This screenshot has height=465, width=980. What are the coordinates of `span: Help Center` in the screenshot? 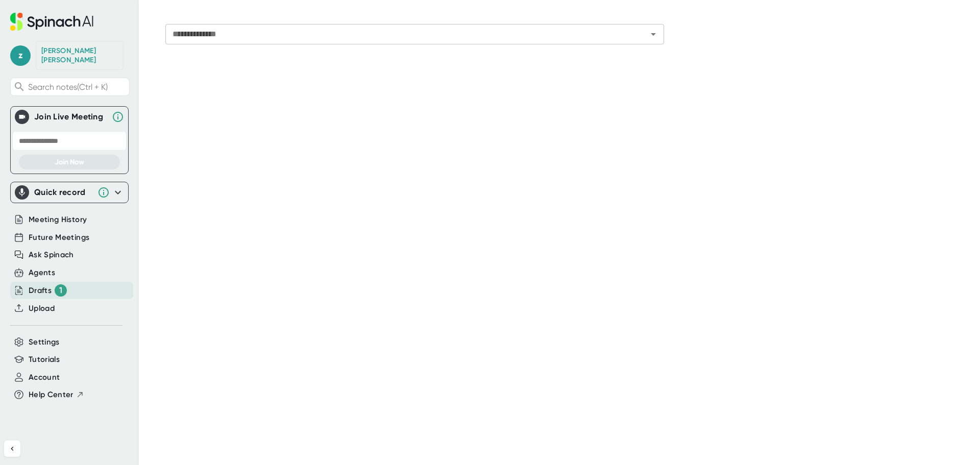 It's located at (51, 395).